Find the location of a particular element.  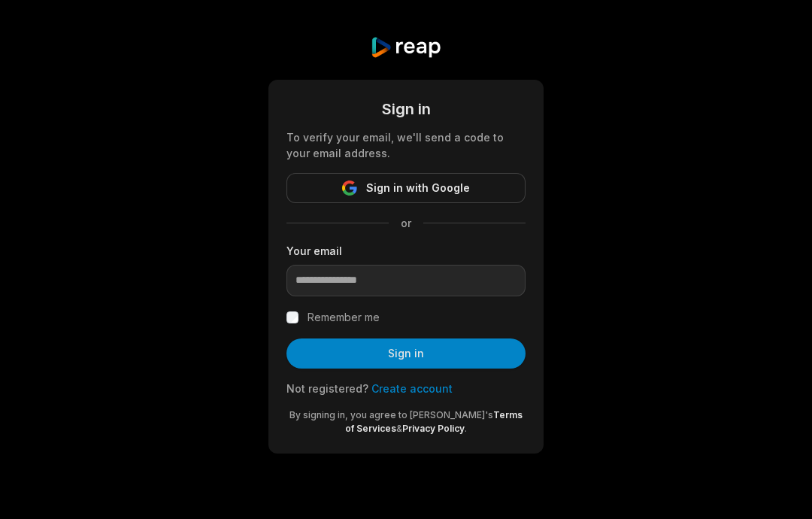

span: Sign in with Google is located at coordinates (419, 188).